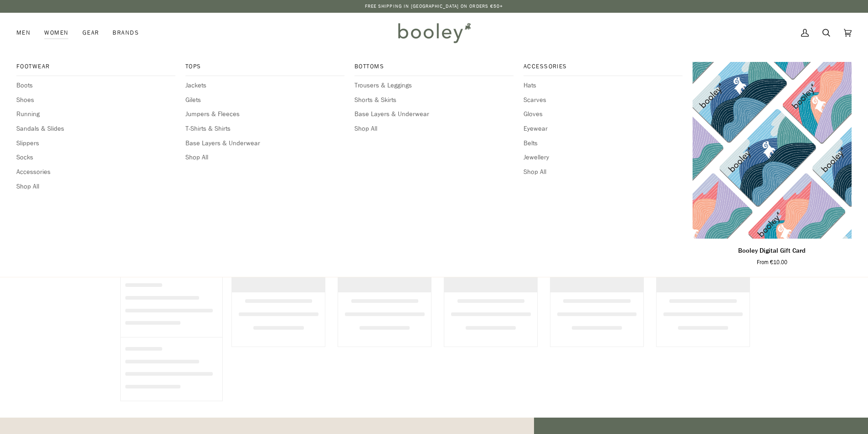  Describe the element at coordinates (24, 32) in the screenshot. I see `span: Men` at that location.